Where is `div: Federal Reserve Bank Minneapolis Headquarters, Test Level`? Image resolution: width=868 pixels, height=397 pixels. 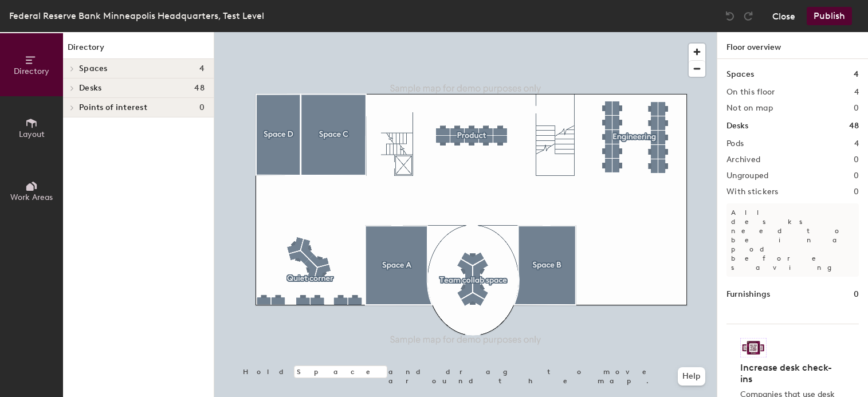
div: Federal Reserve Bank Minneapolis Headquarters, Test Level is located at coordinates (137, 15).